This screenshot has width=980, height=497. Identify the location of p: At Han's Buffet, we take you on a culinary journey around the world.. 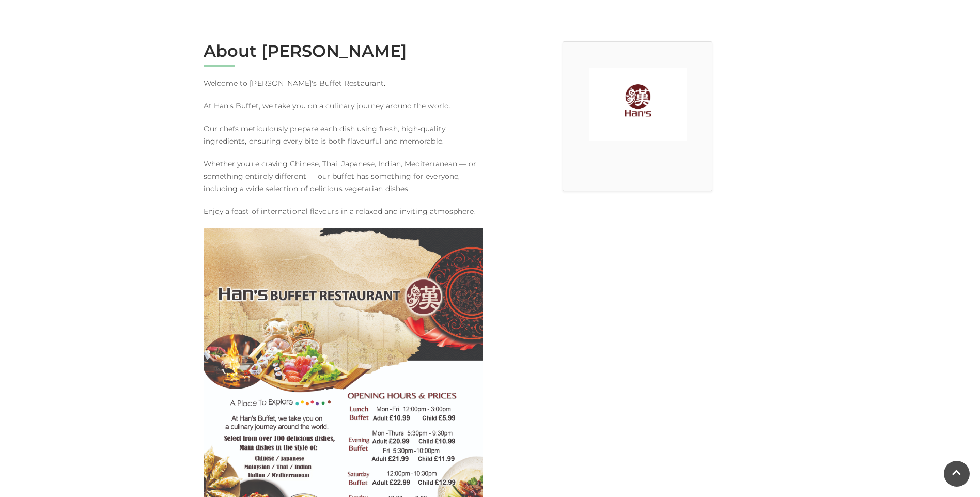
(343, 106).